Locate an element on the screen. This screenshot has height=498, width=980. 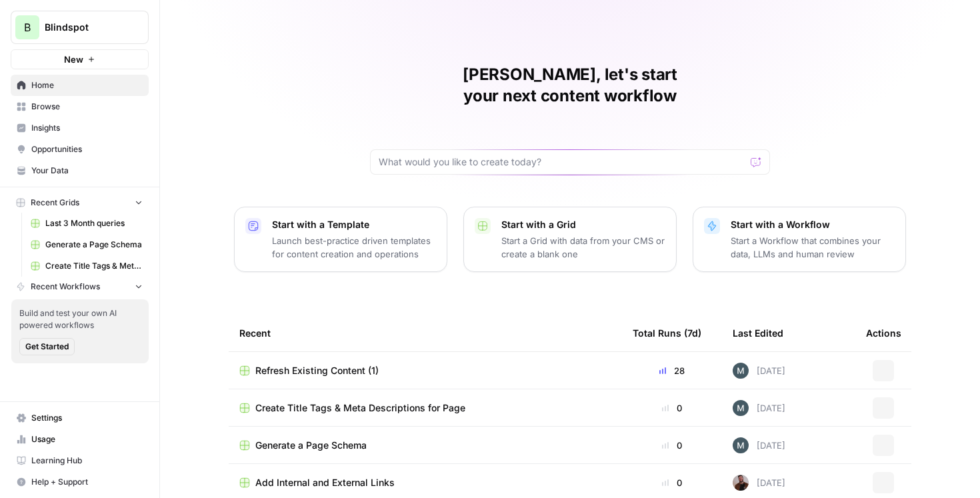
a: Add Internal and External Links is located at coordinates (425, 482).